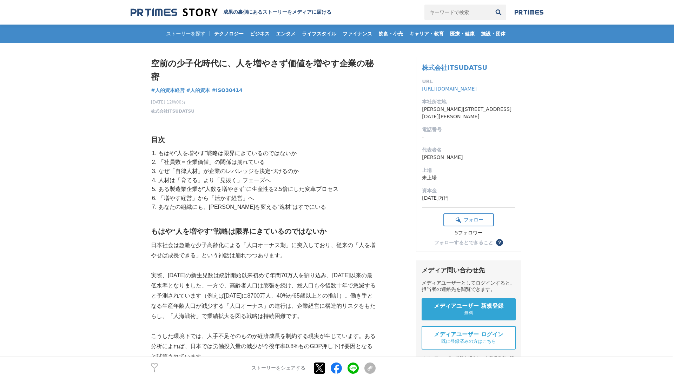  I want to click on a: メディアユーザー 新規登録 無料, so click(468, 309).